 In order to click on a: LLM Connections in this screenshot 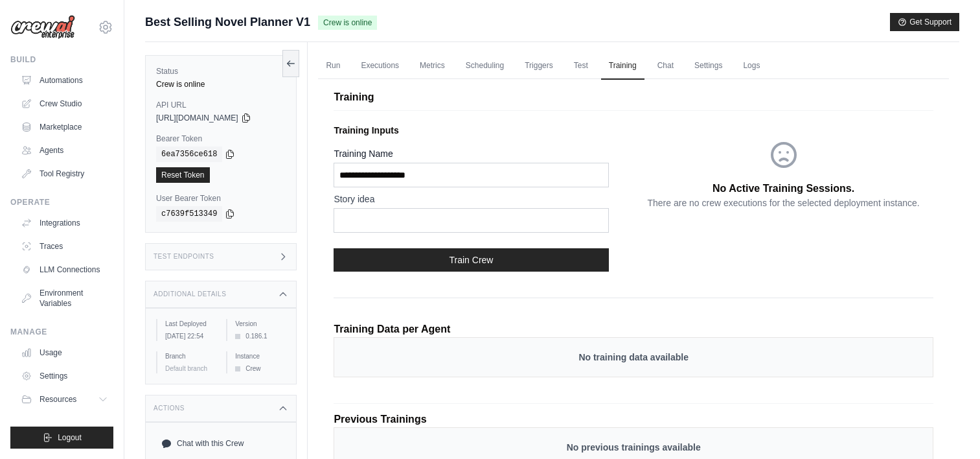, I will do `click(64, 270)`.